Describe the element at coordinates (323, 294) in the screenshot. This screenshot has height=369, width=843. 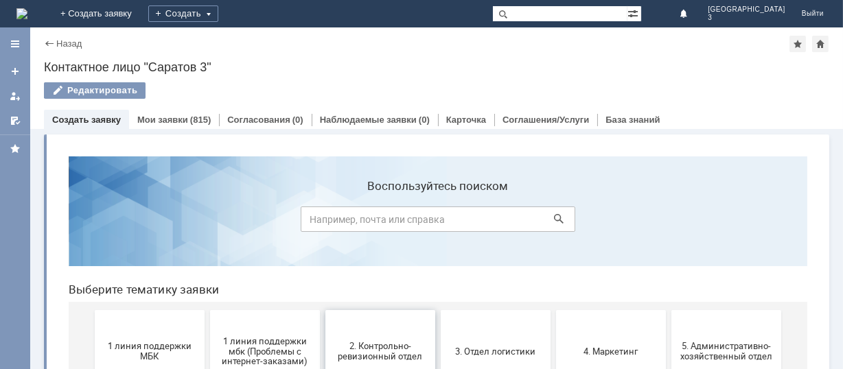
I see `button: 8. Отдел качества` at that location.